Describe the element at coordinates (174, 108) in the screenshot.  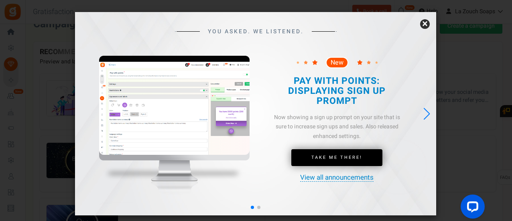
I see `img: screenshot` at that location.